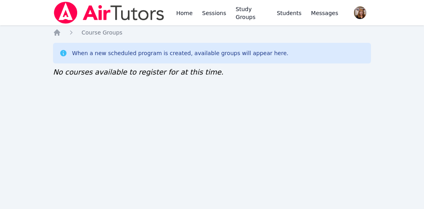  I want to click on a: Course Groups, so click(102, 32).